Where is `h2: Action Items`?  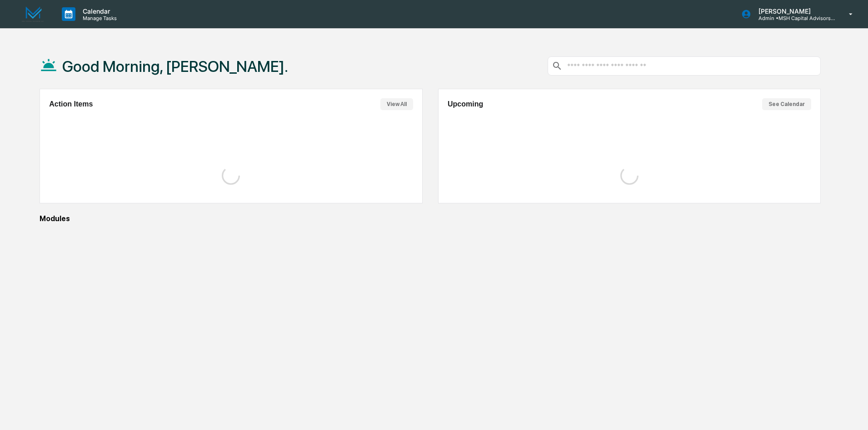 h2: Action Items is located at coordinates (71, 104).